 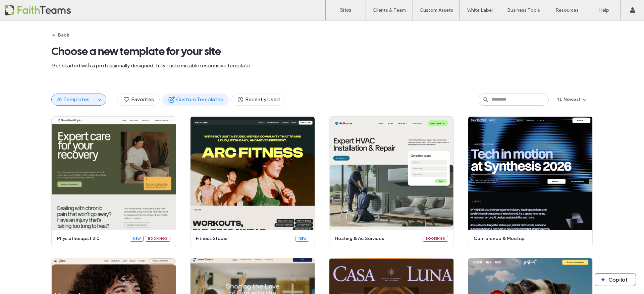 I want to click on span: All Templates, so click(x=73, y=100).